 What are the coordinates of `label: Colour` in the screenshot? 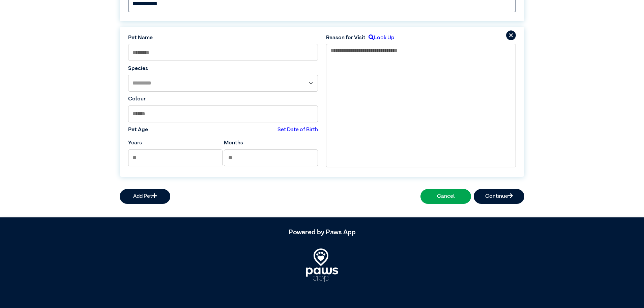 It's located at (223, 99).